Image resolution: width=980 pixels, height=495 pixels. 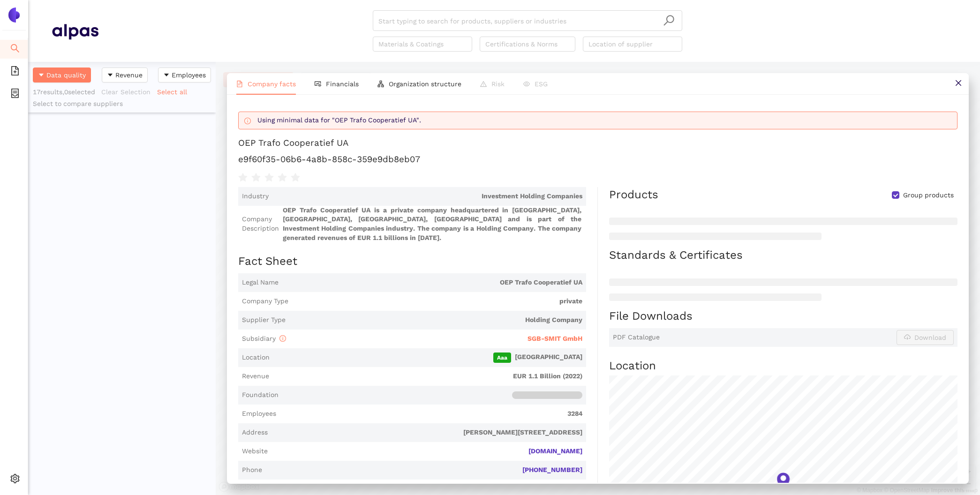 I want to click on h2: Location, so click(x=783, y=366).